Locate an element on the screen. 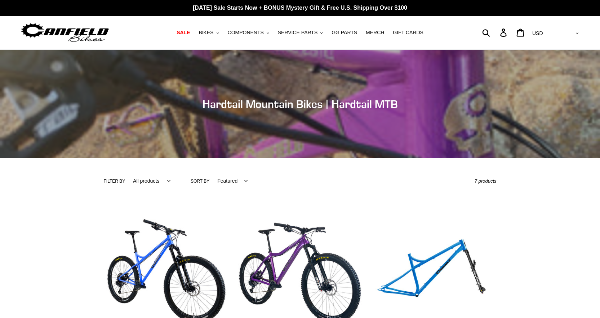 Image resolution: width=600 pixels, height=318 pixels. span: SERVICE PARTS is located at coordinates (298, 32).